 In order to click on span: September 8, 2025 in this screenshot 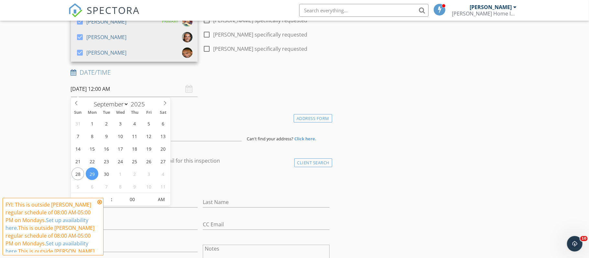, I will do `click(92, 136)`.